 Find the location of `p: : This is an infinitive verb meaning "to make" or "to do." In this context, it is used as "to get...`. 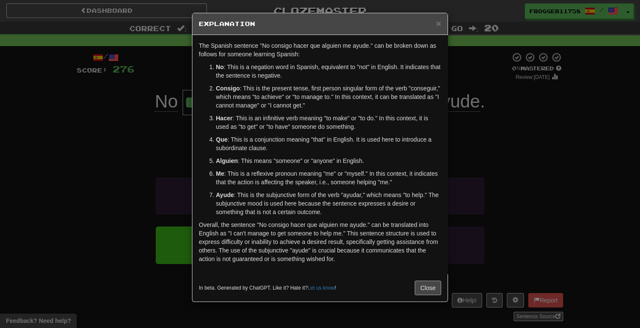

p: : This is an infinitive verb meaning "to make" or "to do." In this context, it is used as "to get... is located at coordinates (329, 123).